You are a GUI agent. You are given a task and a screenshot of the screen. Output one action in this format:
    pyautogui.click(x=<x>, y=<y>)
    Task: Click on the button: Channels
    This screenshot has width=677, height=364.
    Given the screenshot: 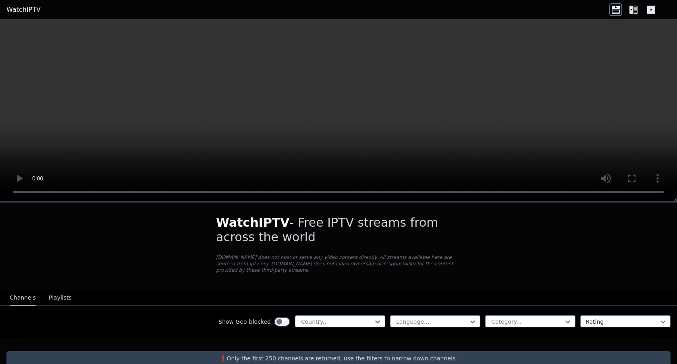 What is the action you would take?
    pyautogui.click(x=23, y=298)
    